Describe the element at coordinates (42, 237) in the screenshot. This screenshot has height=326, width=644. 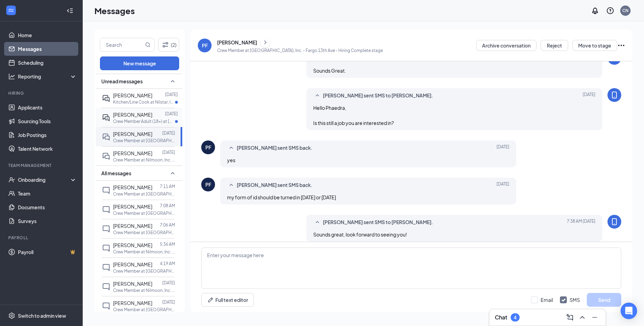
I see `div: Payroll` at that location.